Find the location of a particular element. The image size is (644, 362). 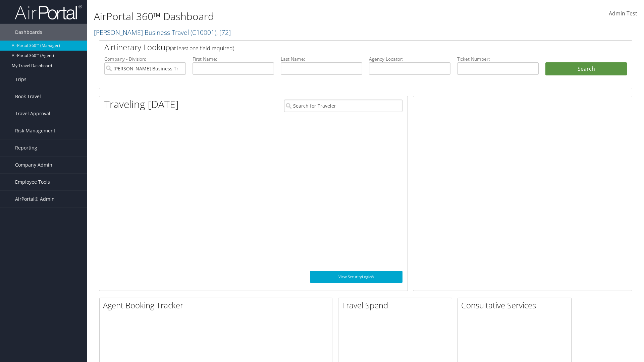

input: Search for Traveler is located at coordinates (343, 106).